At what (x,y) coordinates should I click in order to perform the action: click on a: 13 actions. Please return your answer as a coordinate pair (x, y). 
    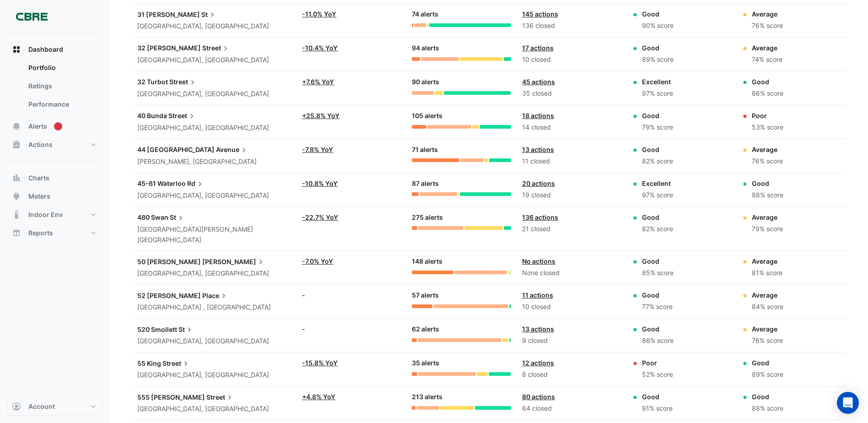
    Looking at the image, I should click on (538, 149).